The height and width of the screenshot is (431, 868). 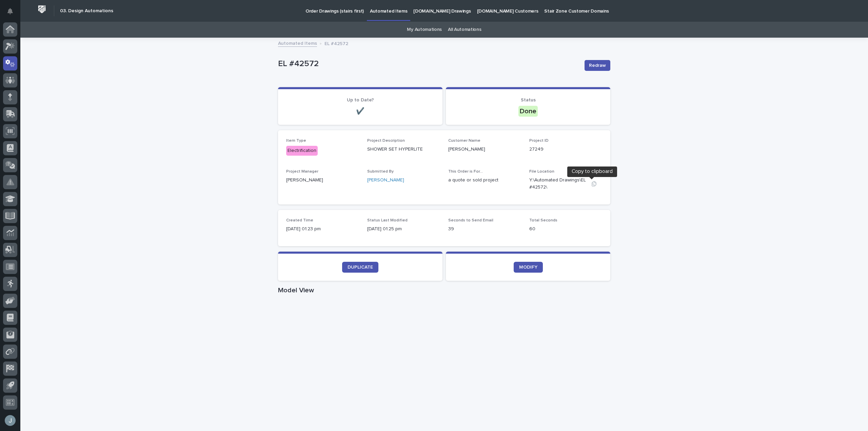 I want to click on span: Status Last Modified, so click(x=387, y=221).